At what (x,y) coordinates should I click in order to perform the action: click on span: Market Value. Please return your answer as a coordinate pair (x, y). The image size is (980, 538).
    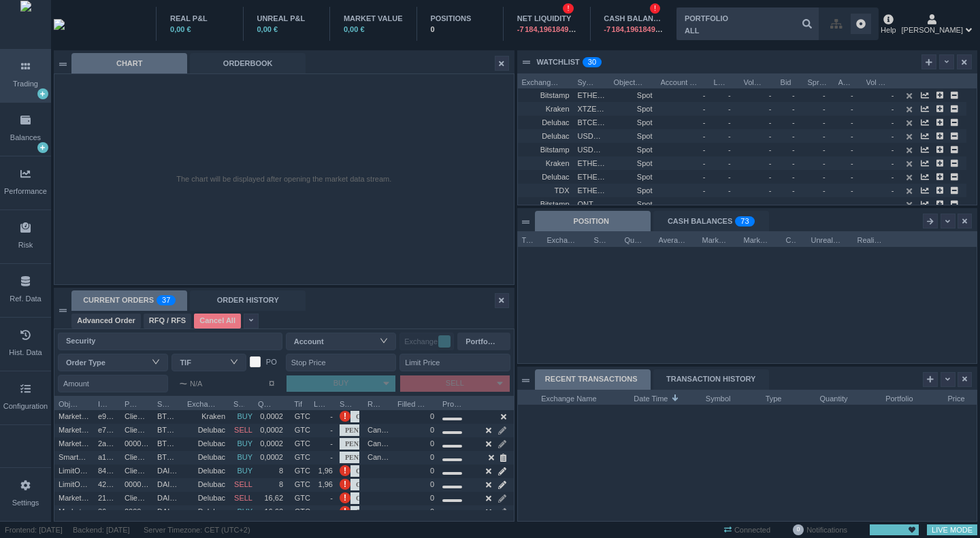
    Looking at the image, I should click on (757, 239).